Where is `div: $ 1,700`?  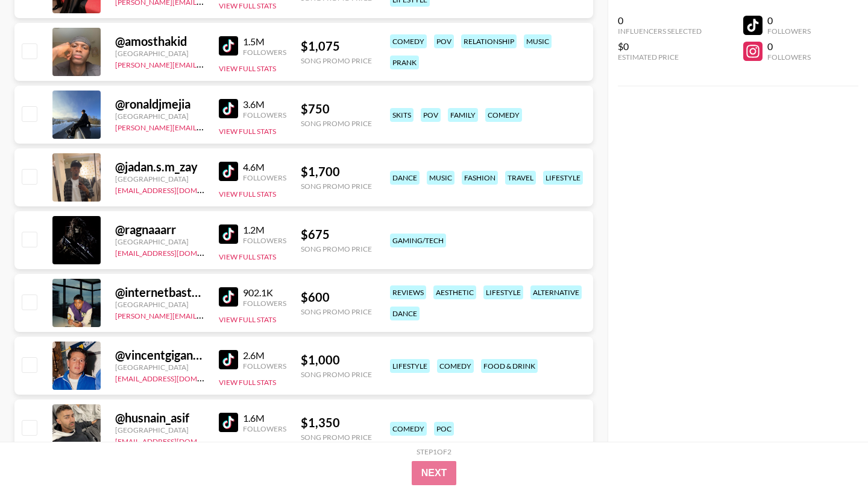
div: $ 1,700 is located at coordinates (336, 172).